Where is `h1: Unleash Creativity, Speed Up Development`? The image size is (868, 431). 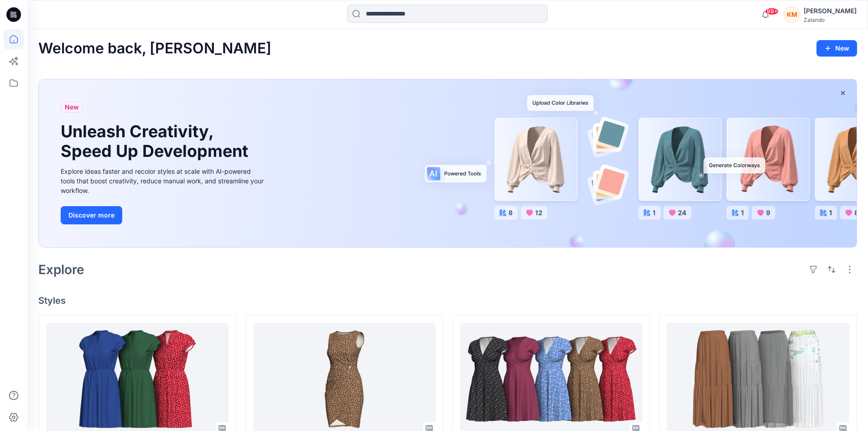
h1: Unleash Creativity, Speed Up Development is located at coordinates (157, 141).